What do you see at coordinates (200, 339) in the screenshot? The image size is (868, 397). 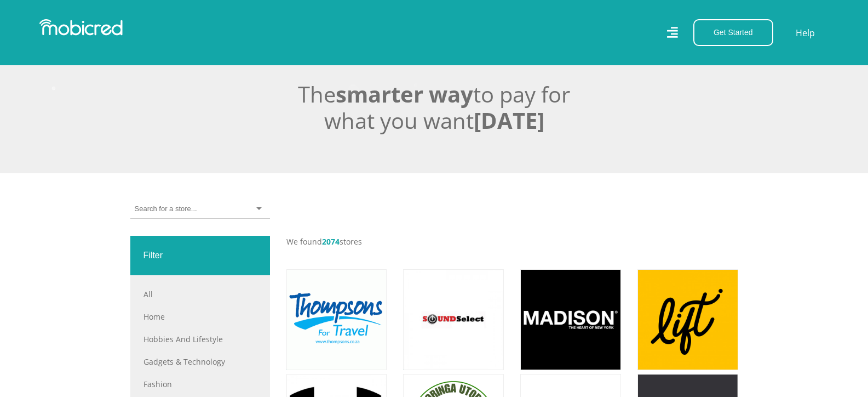 I see `a: Hobbies and Lifestyle` at bounding box center [200, 339].